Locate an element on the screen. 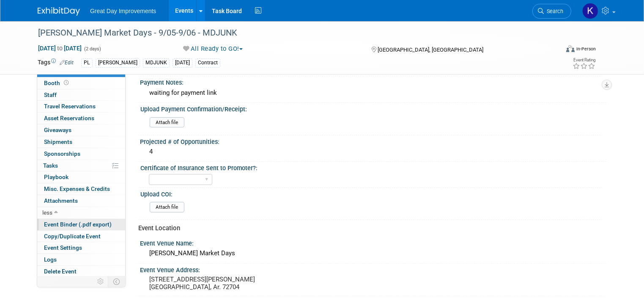  div: MDJUNK is located at coordinates (156, 63).